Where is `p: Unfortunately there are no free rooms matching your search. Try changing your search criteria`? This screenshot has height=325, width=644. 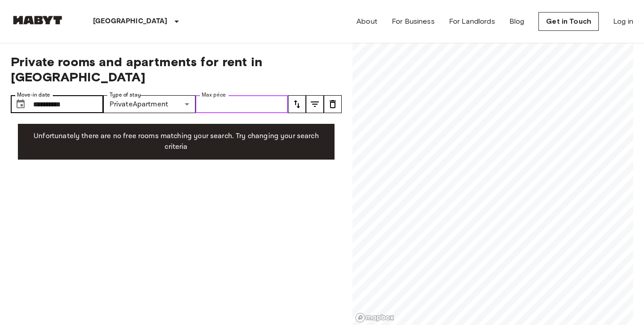
p: Unfortunately there are no free rooms matching your search. Try changing your search criteria is located at coordinates (176, 142).